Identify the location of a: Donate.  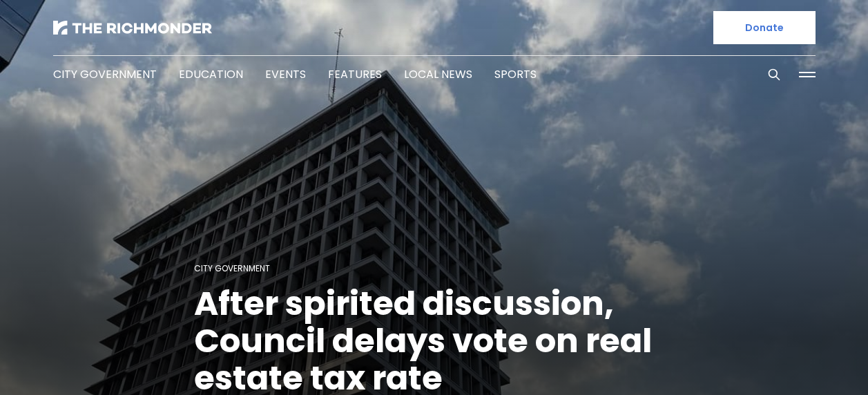
(765, 28).